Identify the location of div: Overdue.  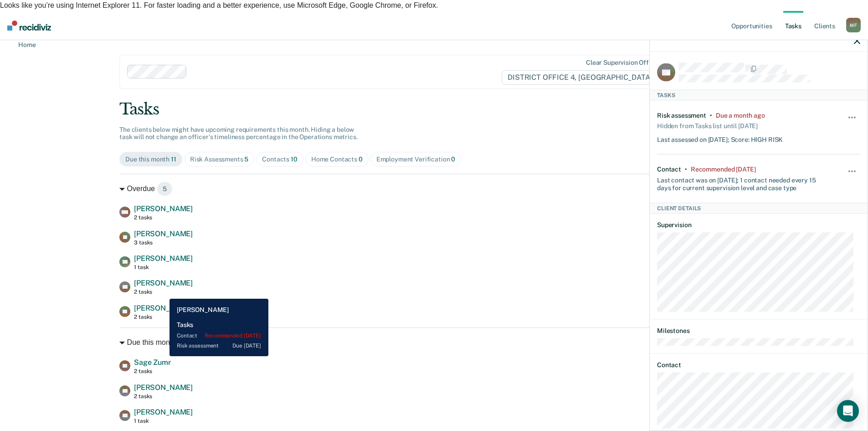
(433, 189).